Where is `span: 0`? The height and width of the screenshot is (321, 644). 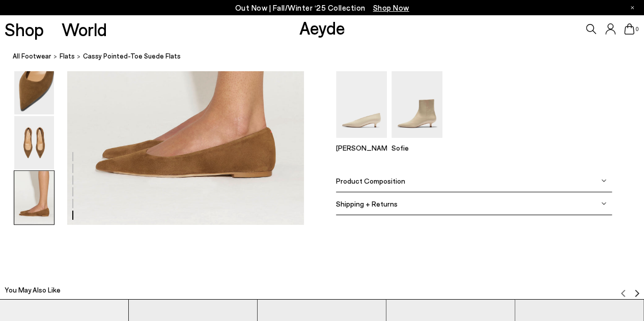
span: 0 is located at coordinates (636, 29).